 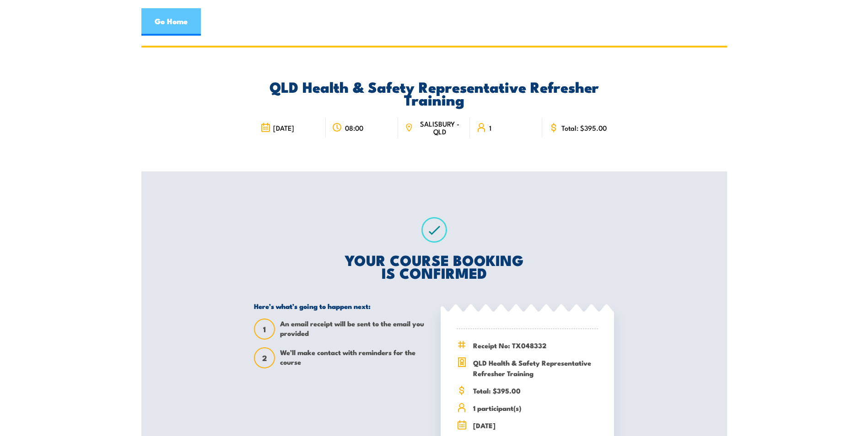 I want to click on span: We’ll make contact with reminders for the course, so click(x=354, y=358).